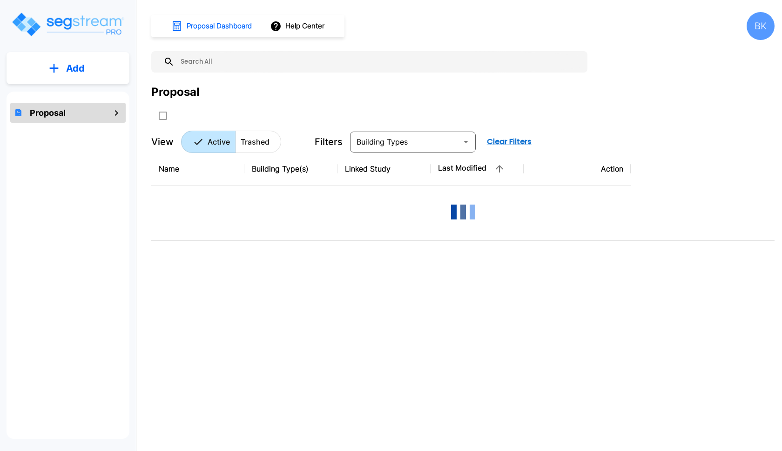 Image resolution: width=782 pixels, height=451 pixels. Describe the element at coordinates (175, 92) in the screenshot. I see `div: Proposal` at that location.